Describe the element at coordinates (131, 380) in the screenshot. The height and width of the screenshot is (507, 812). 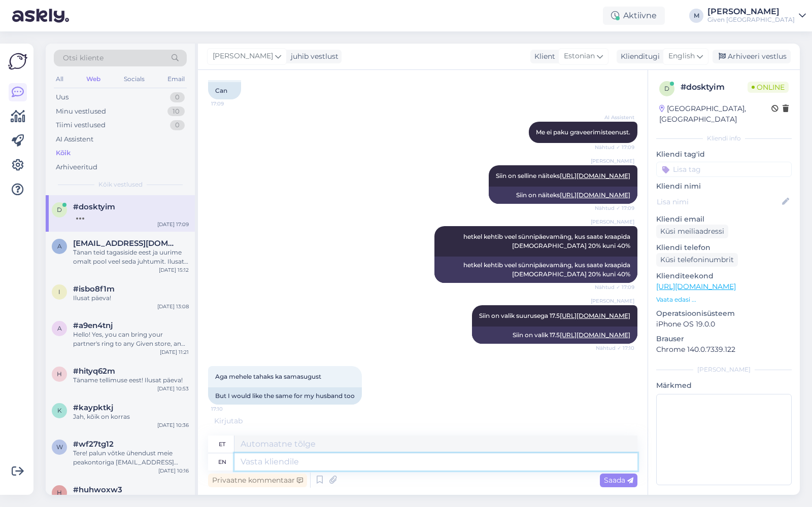
I see `div: Täname tellimuse eest! Ilusat päeva!` at that location.